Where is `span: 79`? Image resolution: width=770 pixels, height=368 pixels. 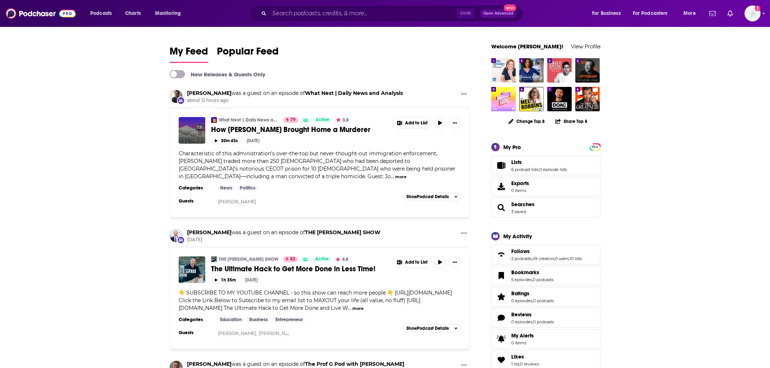
span: 79 is located at coordinates (293, 120).